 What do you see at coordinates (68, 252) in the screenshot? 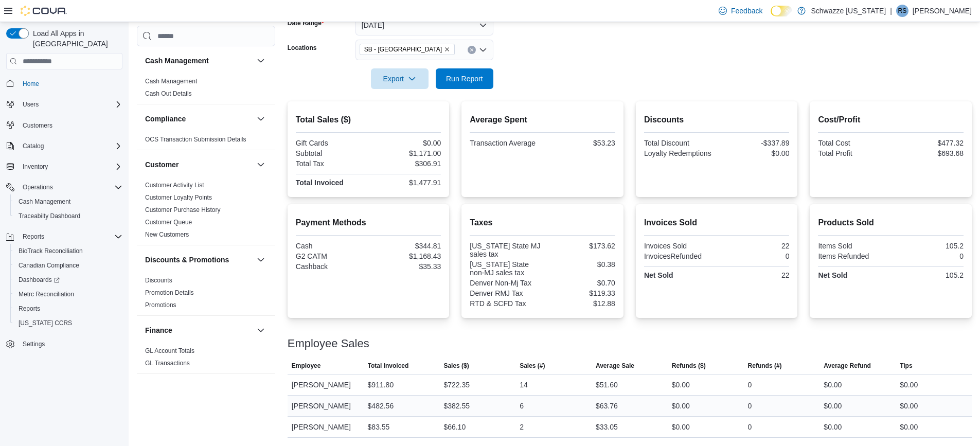
I see `button: BioTrack Reconciliation` at bounding box center [68, 252].